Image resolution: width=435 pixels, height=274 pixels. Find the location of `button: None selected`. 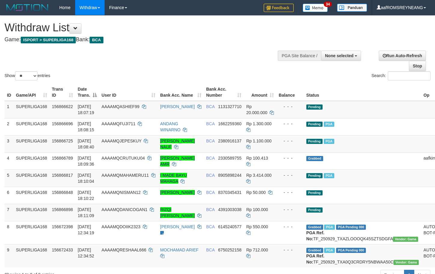

button: None selected is located at coordinates (341, 56).